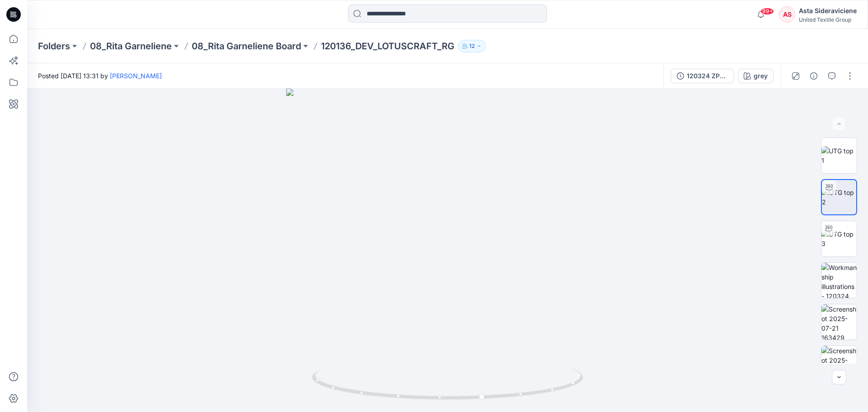  What do you see at coordinates (54, 46) in the screenshot?
I see `p: Folders` at bounding box center [54, 46].